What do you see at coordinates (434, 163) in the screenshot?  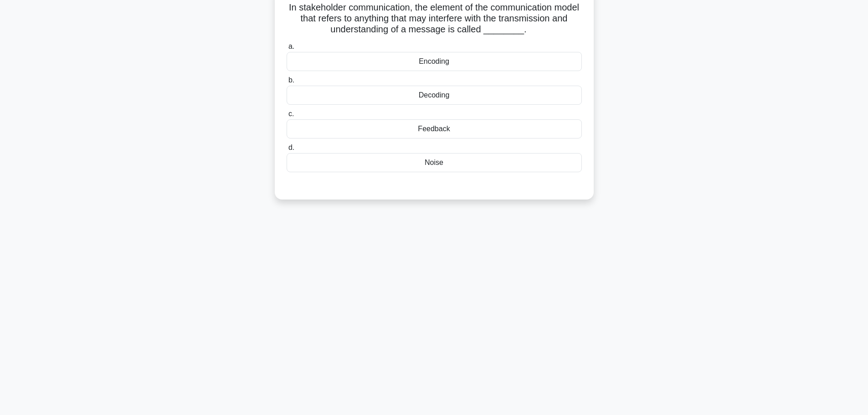 I see `div: Noise` at bounding box center [434, 163].